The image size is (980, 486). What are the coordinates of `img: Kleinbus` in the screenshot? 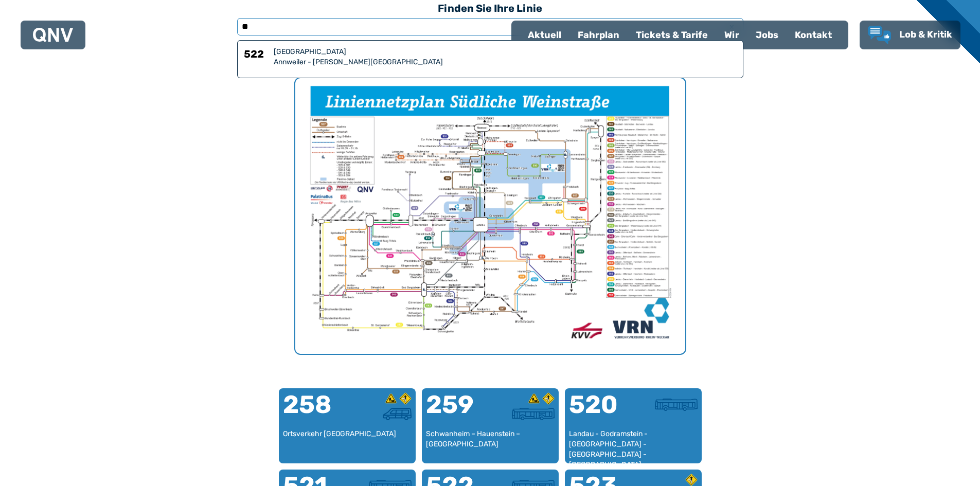 It's located at (397, 414).